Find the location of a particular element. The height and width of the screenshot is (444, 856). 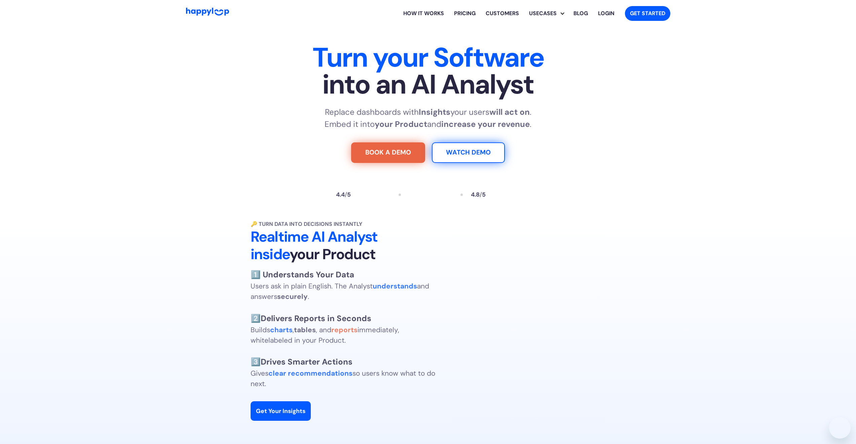

a: Read reviews about HappyLoop on Tekpon is located at coordinates (431, 194).